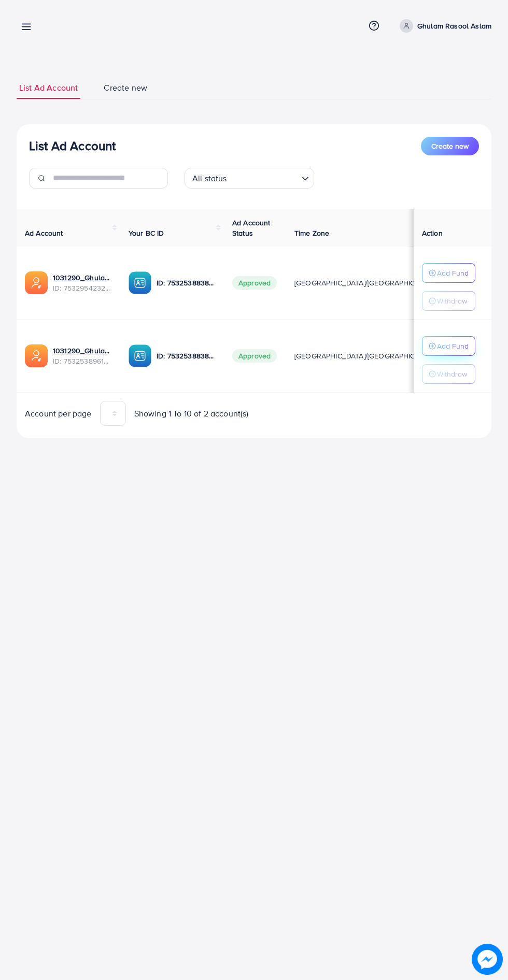 Image resolution: width=508 pixels, height=980 pixels. I want to click on span: List Ad Account, so click(48, 88).